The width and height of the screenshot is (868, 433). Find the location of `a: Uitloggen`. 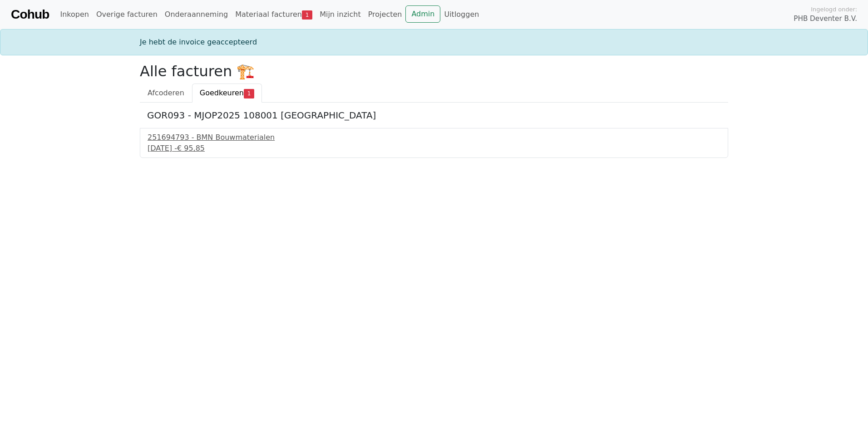

a: Uitloggen is located at coordinates (461, 14).